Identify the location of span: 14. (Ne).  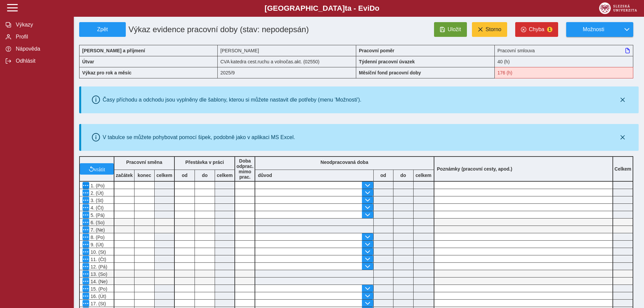
(98, 282).